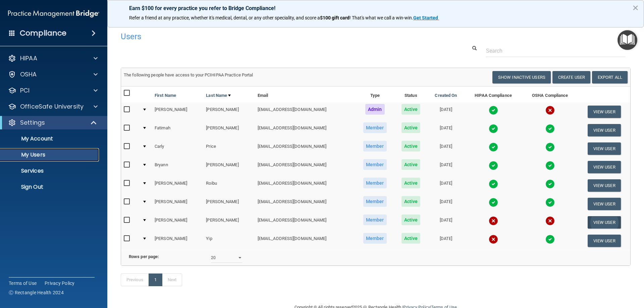 The height and width of the screenshot is (308, 644). I want to click on td: Bryann, so click(178, 167).